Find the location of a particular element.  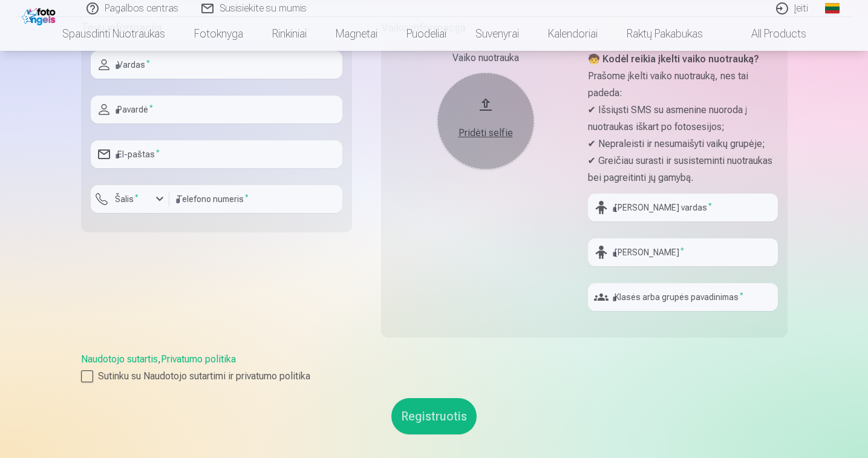

a: Suvenyrai is located at coordinates (497, 34).